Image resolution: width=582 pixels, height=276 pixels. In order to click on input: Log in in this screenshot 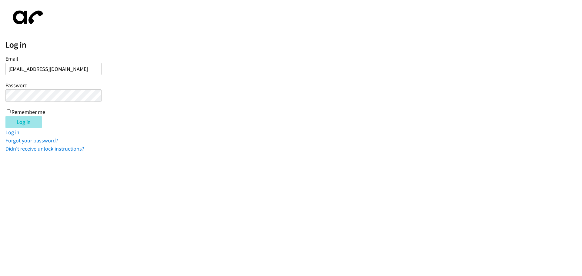, I will do `click(24, 122)`.